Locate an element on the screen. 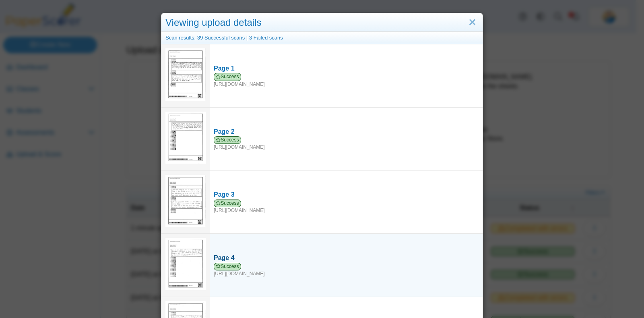 This screenshot has height=318, width=644. div: Page 4 is located at coordinates (346, 258).